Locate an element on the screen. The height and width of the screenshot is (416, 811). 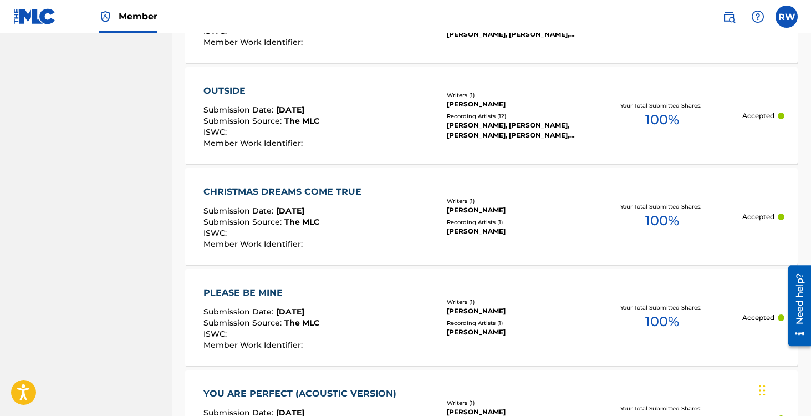
img: search is located at coordinates (729, 17).